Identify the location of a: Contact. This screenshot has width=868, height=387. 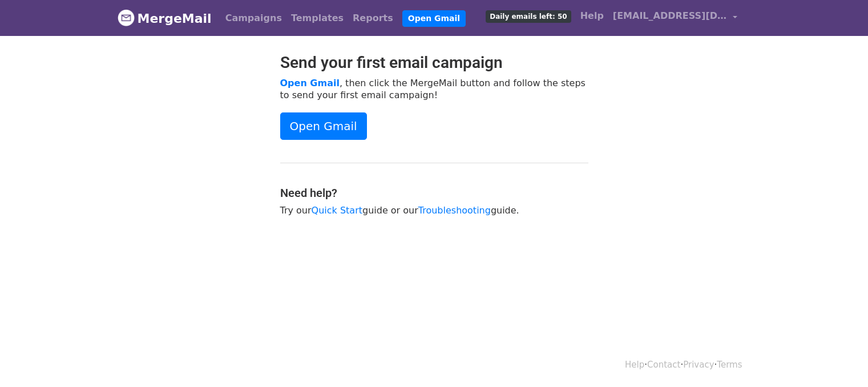
(663, 365).